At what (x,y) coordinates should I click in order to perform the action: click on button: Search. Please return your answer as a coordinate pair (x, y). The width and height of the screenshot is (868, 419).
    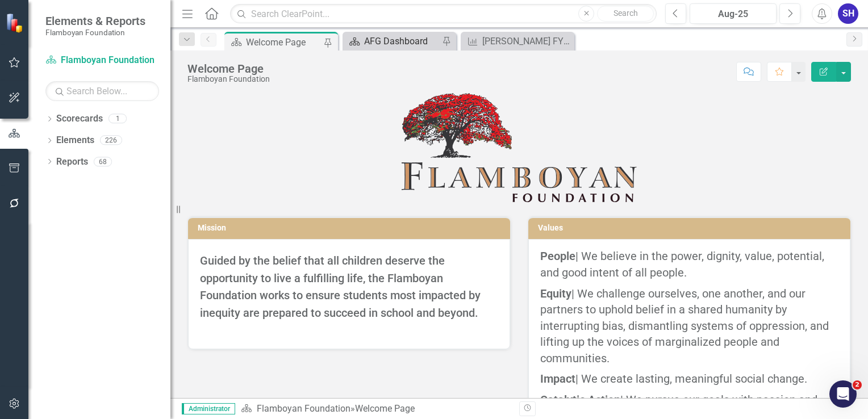
    Looking at the image, I should click on (626, 14).